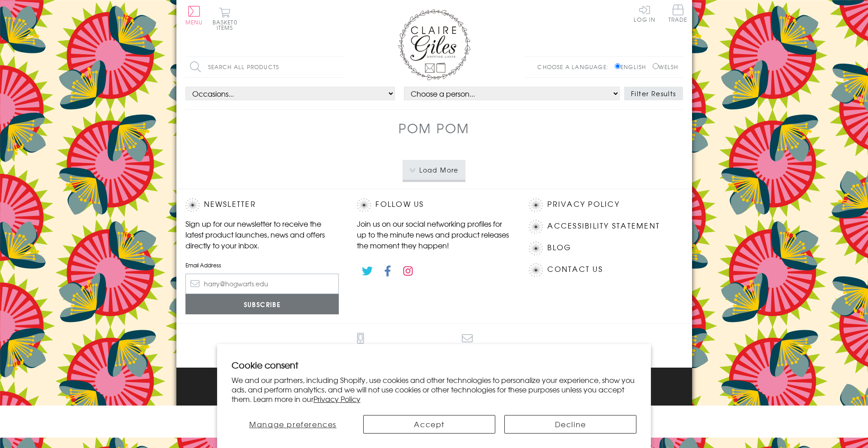 This screenshot has width=868, height=448. I want to click on p: © 2025 ., so click(434, 401).